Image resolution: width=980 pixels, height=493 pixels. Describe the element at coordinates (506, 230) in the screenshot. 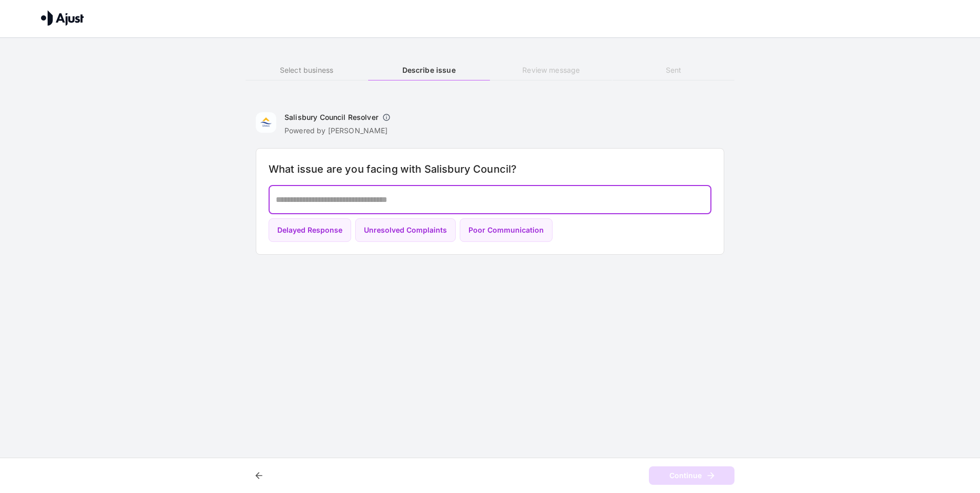

I see `button: Poor Communication` at that location.